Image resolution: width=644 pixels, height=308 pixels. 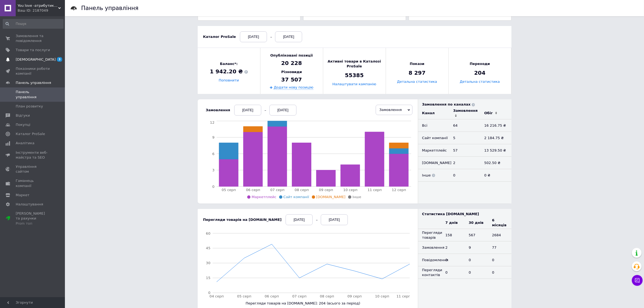 I want to click on td: Замовлення, so click(x=430, y=248).